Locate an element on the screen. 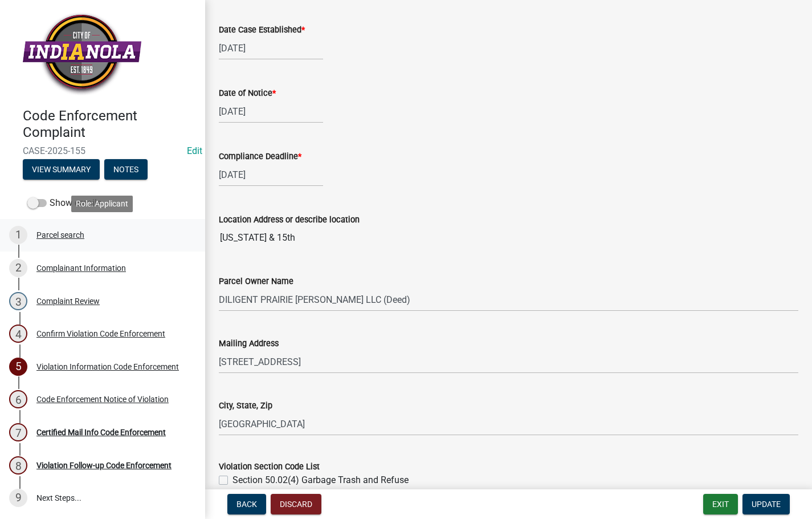 The height and width of the screenshot is (519, 812). h4: Code Enforcement Complaint is located at coordinates (109, 124).